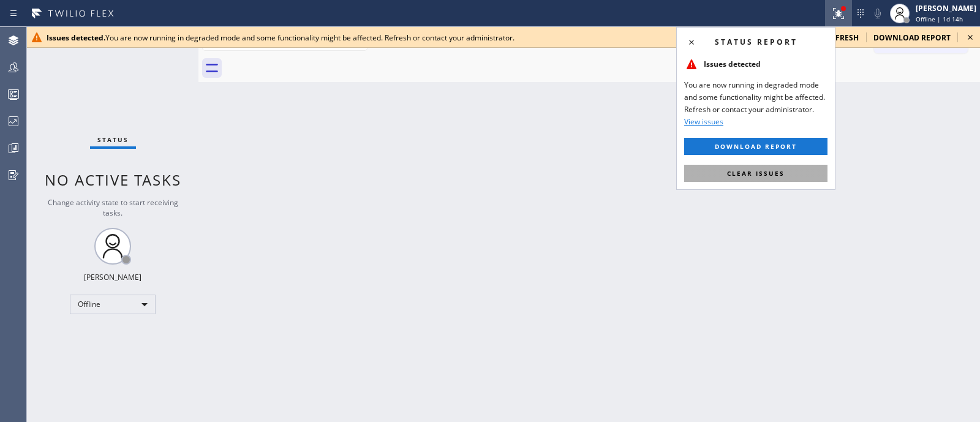  Describe the element at coordinates (113, 140) in the screenshot. I see `span: Status` at that location.